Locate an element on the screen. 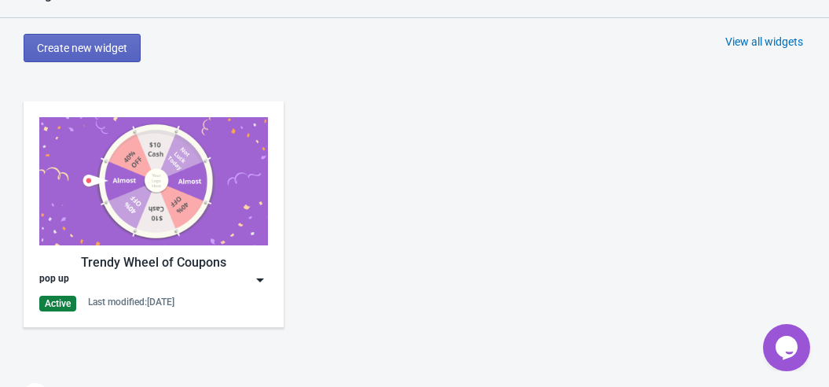 This screenshot has height=387, width=829. div: Active is located at coordinates (57, 303).